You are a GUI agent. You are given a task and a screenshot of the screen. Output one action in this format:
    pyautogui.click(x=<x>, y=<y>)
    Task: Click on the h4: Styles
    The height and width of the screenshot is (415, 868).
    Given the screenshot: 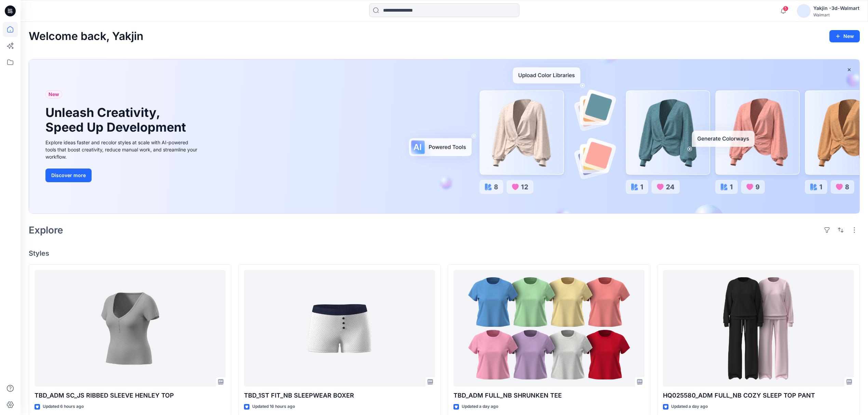 What is the action you would take?
    pyautogui.click(x=444, y=253)
    